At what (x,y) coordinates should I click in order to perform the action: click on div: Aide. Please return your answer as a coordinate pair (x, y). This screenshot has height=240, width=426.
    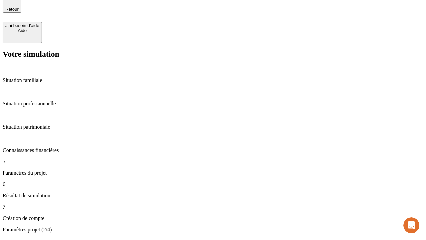
    Looking at the image, I should click on (22, 30).